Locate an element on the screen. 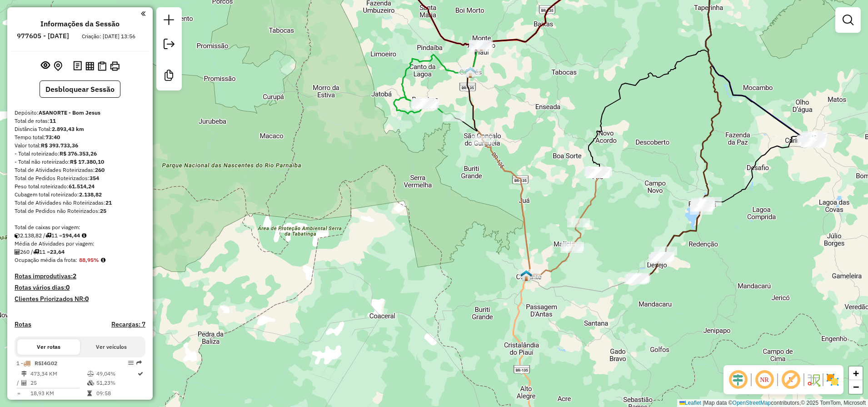  div: 2.138,82 / 11 = is located at coordinates (80, 235).